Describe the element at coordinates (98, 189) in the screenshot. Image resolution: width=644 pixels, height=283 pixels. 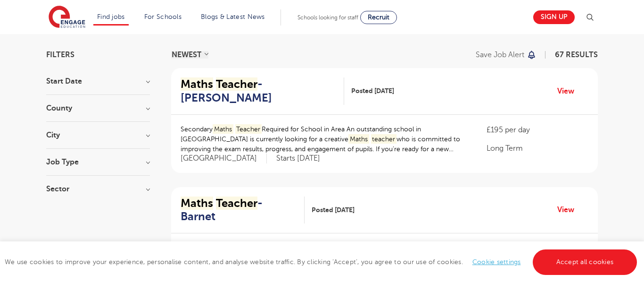
I see `h3: Sector` at that location.